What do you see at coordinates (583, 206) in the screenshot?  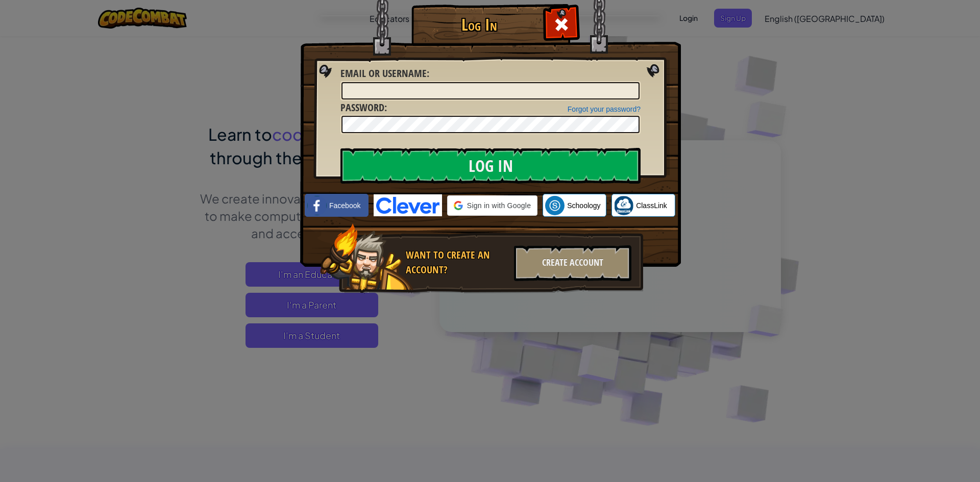 I see `span: Schoology` at bounding box center [583, 206].